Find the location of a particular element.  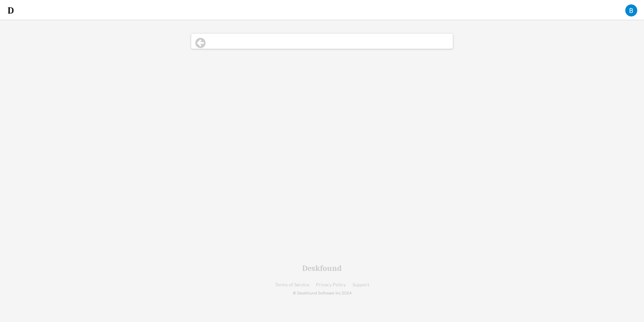

a: Terms of Service is located at coordinates (292, 285).